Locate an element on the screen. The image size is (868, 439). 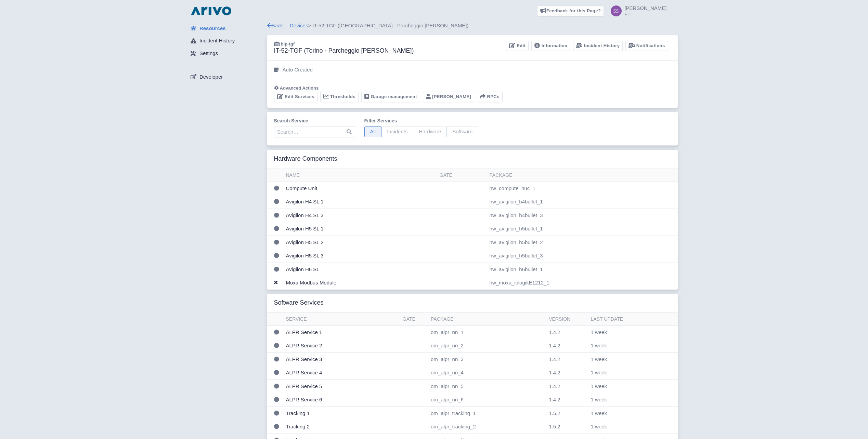
td: Avigilon H5 SL 1 is located at coordinates (360, 229).